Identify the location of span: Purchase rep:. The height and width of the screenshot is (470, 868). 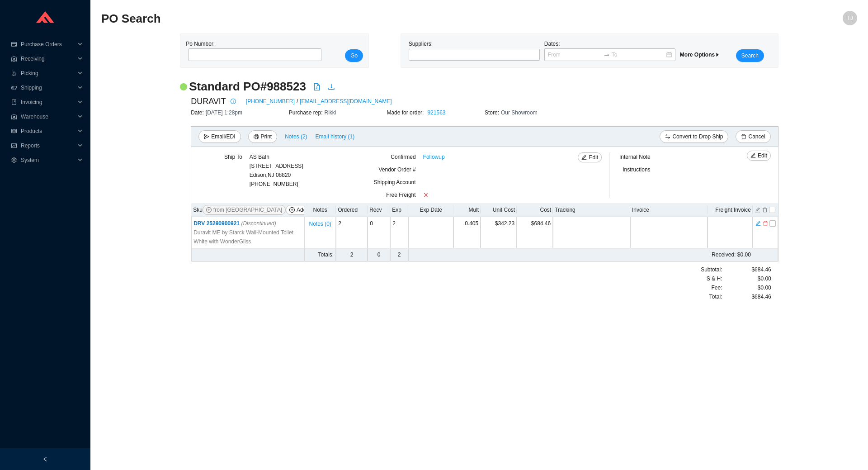
(306, 112).